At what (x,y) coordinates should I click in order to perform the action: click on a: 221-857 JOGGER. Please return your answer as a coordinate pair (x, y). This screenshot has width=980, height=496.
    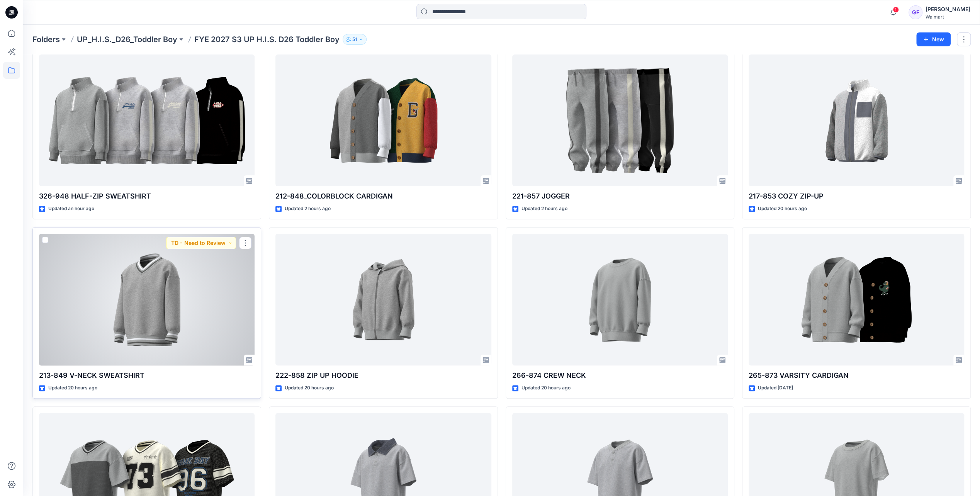
    Looking at the image, I should click on (620, 120).